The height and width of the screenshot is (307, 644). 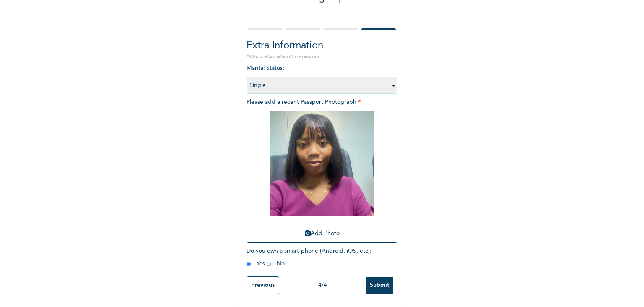 I want to click on button: Add Photo, so click(x=322, y=233).